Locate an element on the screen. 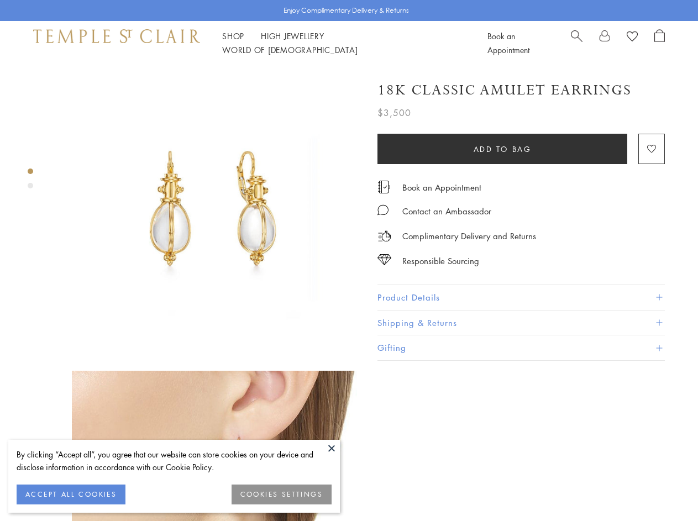 The width and height of the screenshot is (698, 521). span: $3,500 is located at coordinates (394, 113).